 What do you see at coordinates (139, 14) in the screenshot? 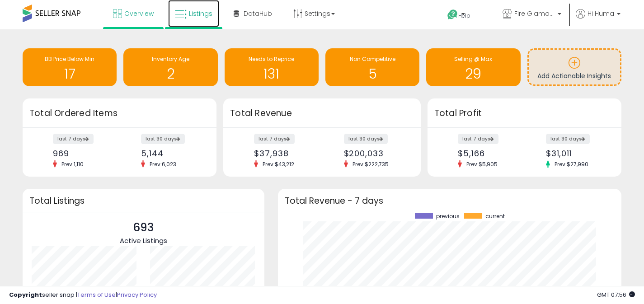
I see `span: Overview` at bounding box center [139, 14].